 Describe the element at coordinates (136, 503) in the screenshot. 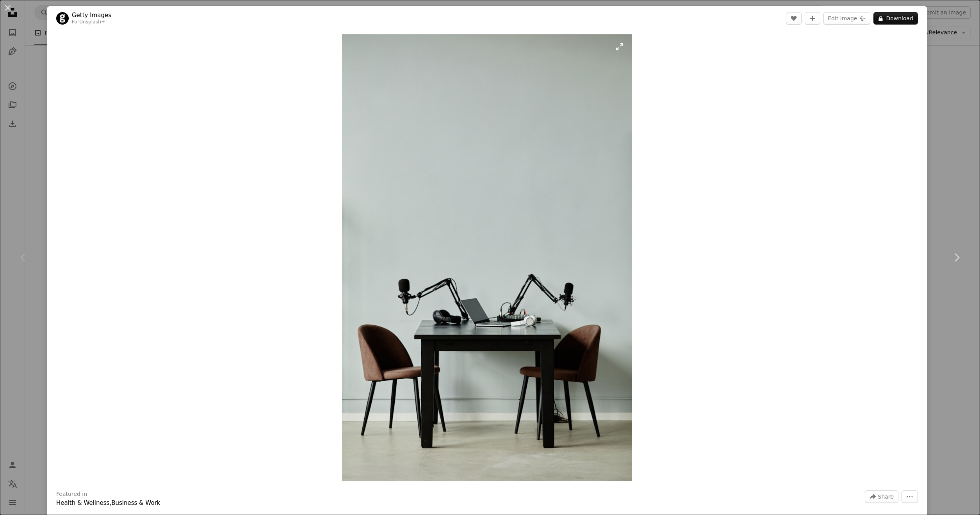

I see `a: Business & Work` at that location.